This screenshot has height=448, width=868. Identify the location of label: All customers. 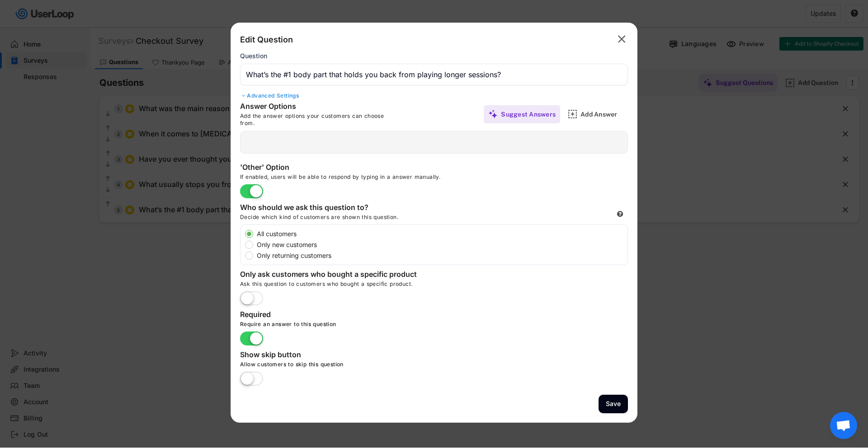
(441, 234).